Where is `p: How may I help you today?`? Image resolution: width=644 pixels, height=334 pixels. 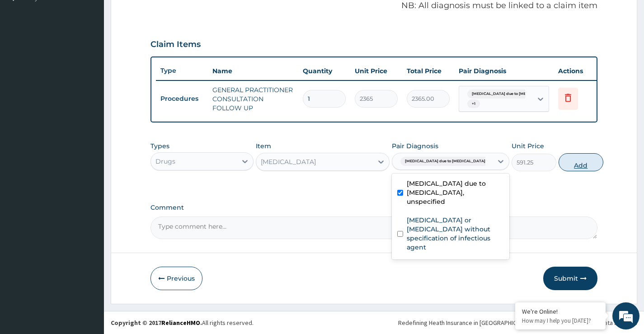
p: How may I help you today? is located at coordinates (560, 320).